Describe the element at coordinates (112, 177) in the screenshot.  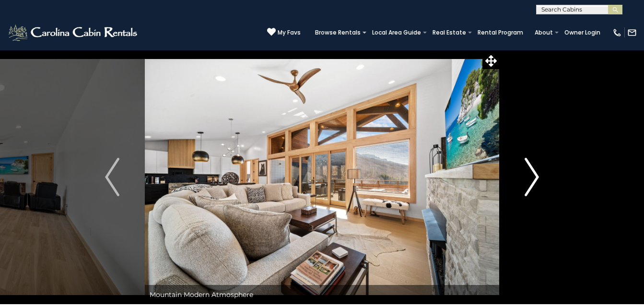
I see `button: Previous` at that location.